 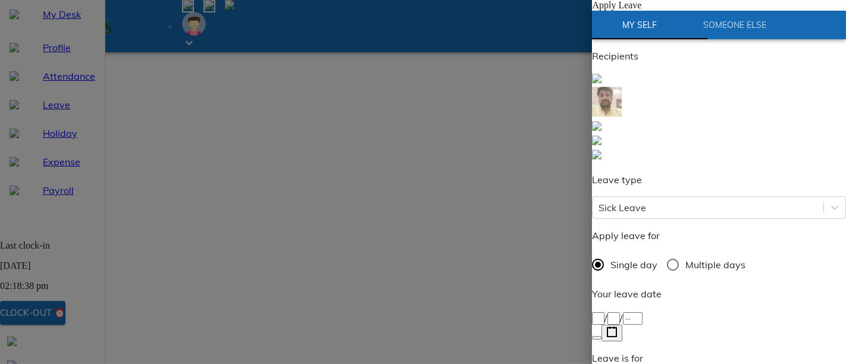 What do you see at coordinates (719, 157) in the screenshot?
I see `a: Loraine Rosa` at bounding box center [719, 157].